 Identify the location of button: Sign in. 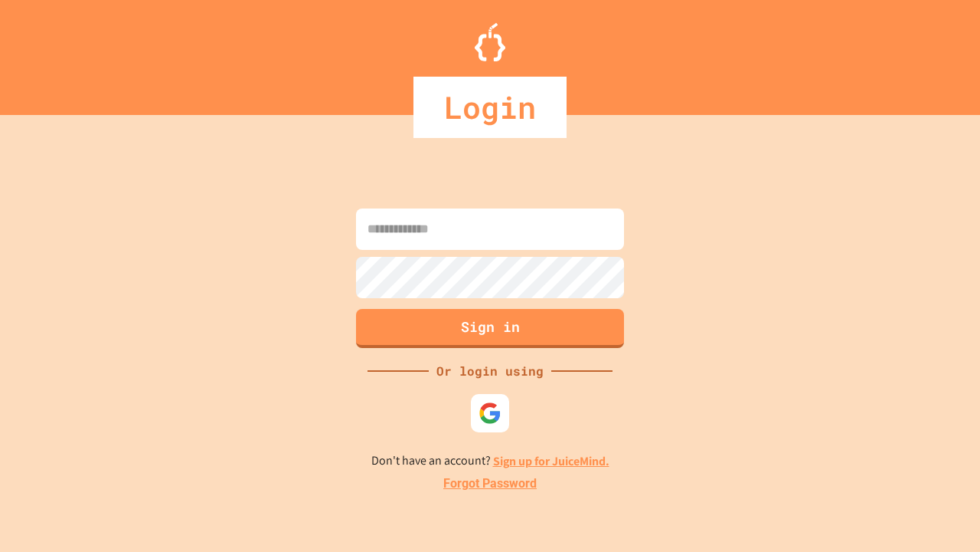
(490, 328).